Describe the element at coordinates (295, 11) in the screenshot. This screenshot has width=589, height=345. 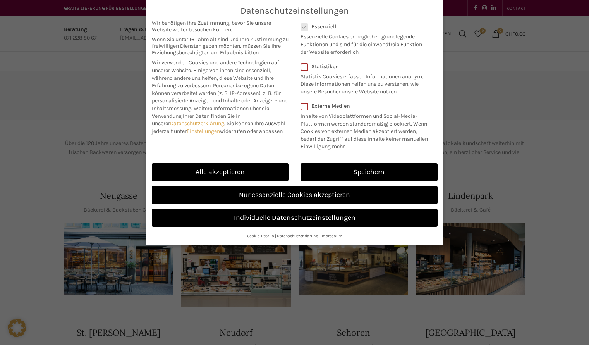
I see `span: Datenschutzeinstellungen` at that location.